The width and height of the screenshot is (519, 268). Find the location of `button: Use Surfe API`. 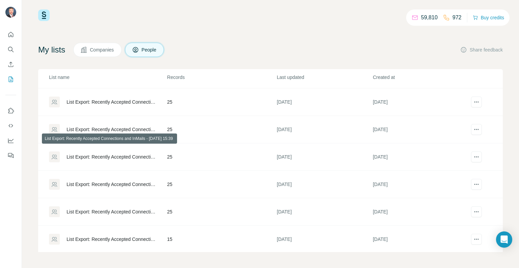

button: Use Surfe API is located at coordinates (11, 125).